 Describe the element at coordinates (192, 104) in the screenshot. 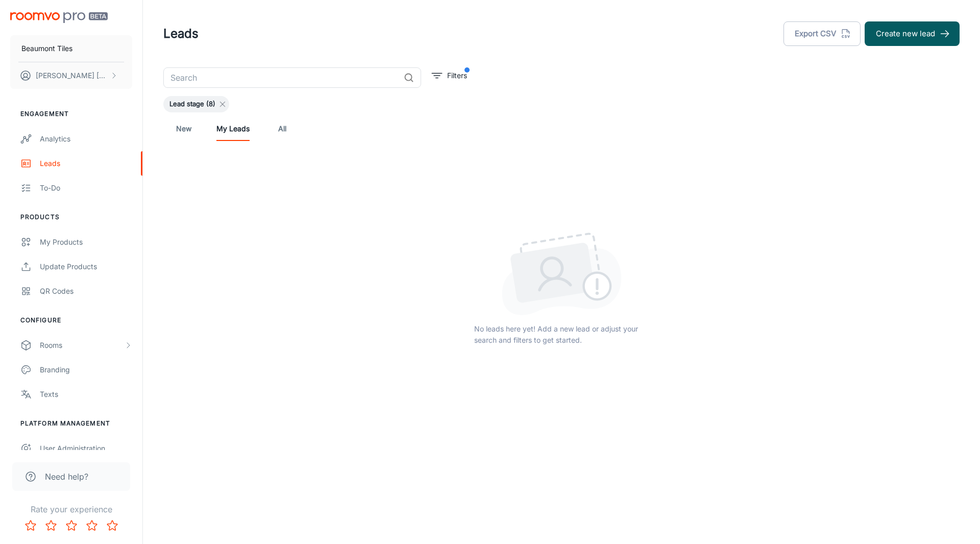

I see `span: Lead stage (8)` at that location.